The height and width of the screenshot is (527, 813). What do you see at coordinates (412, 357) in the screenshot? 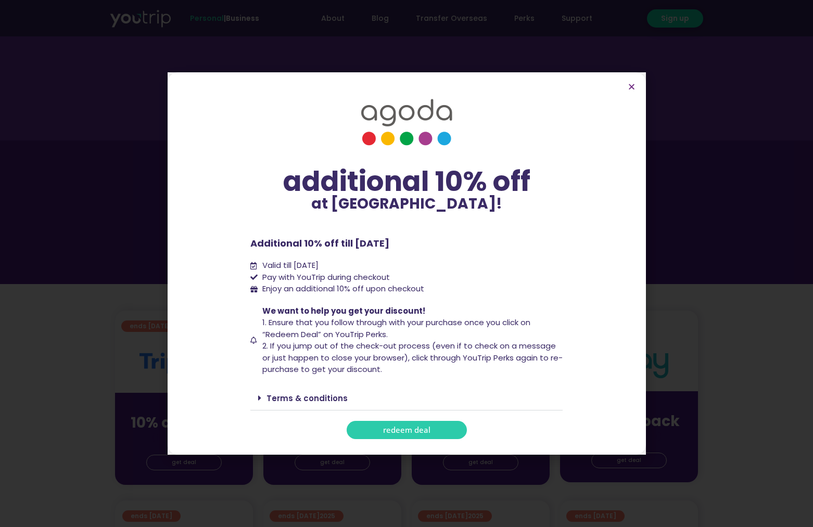
I see `span: 2. If you jump out of the check-out process (even if to check on a message or just happen to clos...` at bounding box center [412, 357].